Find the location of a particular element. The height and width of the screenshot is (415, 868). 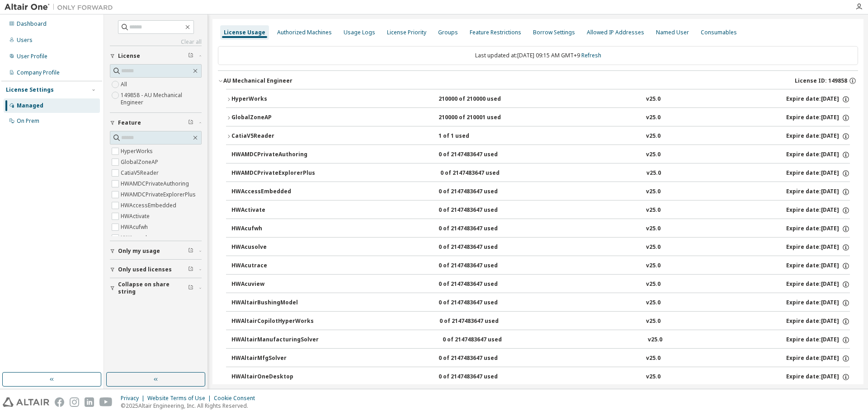

div: Cookie Consent is located at coordinates (236, 399).